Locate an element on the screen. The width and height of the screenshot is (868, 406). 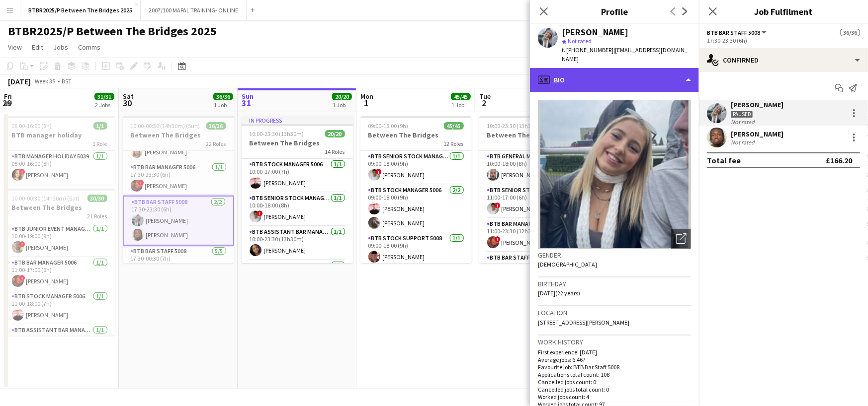
div: BST is located at coordinates (67, 81).